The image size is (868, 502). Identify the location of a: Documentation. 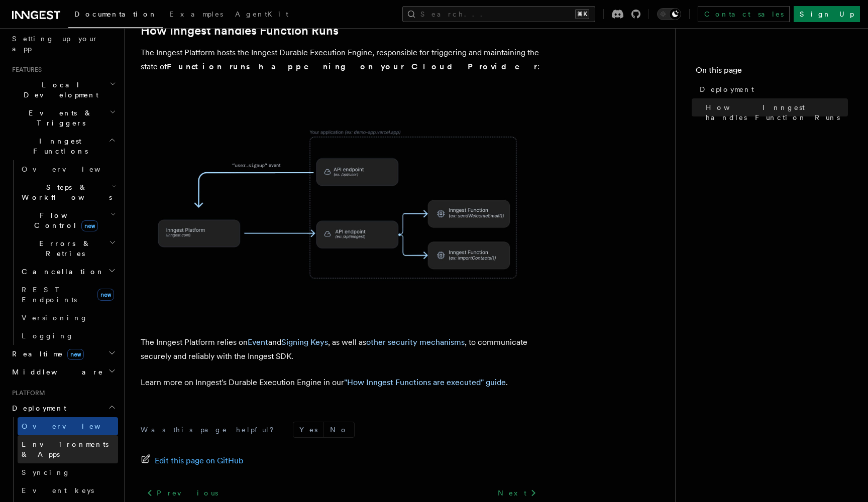
(115, 16).